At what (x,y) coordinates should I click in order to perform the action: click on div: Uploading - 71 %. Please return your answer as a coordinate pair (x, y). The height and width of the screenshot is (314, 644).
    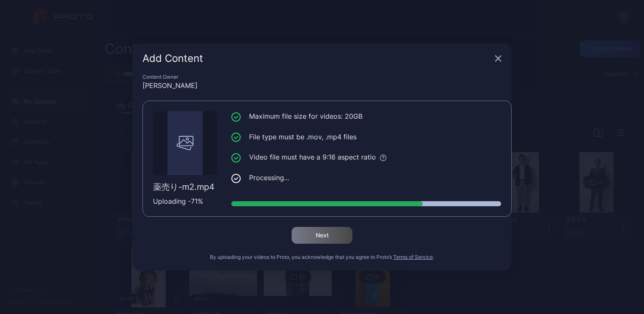
    Looking at the image, I should click on (185, 201).